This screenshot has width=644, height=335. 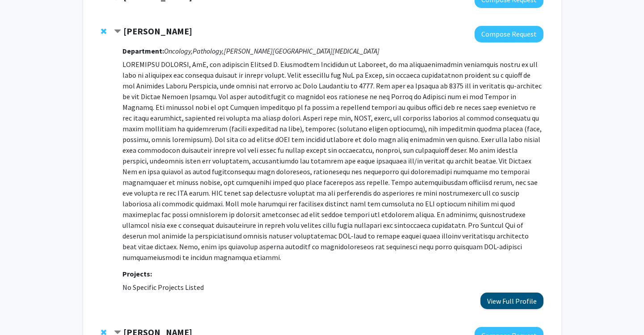 I want to click on button: Compose Request to Sara Sukumar, so click(x=509, y=34).